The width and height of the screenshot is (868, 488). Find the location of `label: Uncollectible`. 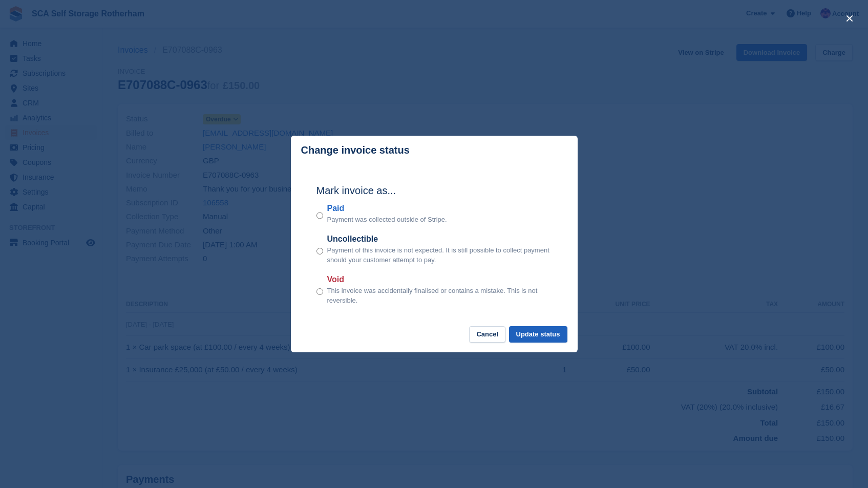

label: Uncollectible is located at coordinates (439, 239).